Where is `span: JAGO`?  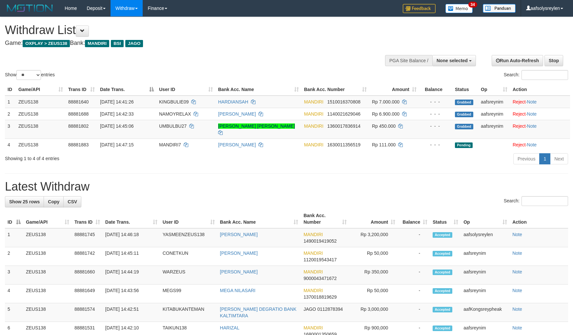 span: JAGO is located at coordinates (134, 44).